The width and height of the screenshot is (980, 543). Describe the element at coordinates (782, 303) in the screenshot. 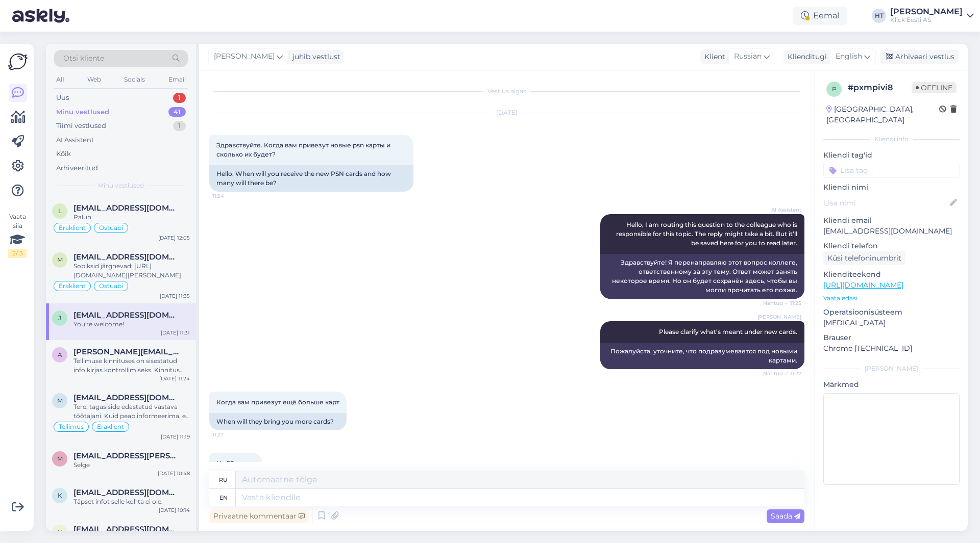

I see `span: Nähtud ✓ 11:25` at that location.